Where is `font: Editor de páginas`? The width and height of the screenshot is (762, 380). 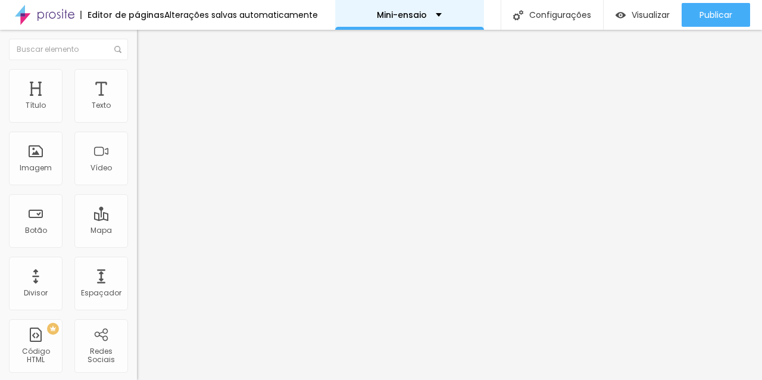
font: Editor de páginas is located at coordinates (126, 15).